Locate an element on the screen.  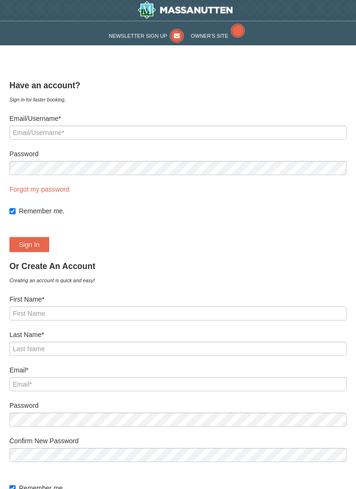
h4: Or Create An Account is located at coordinates (178, 266).